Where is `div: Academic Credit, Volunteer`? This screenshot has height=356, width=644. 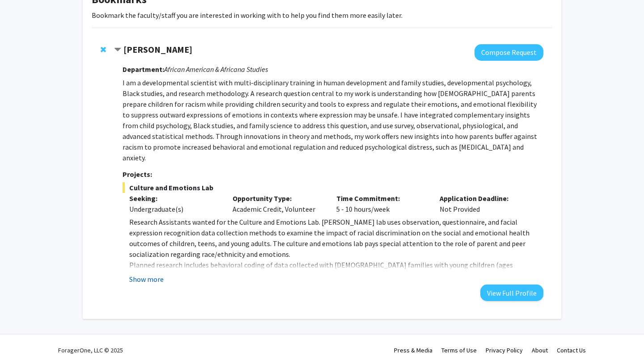
div: Academic Credit, Volunteer is located at coordinates (278, 204).